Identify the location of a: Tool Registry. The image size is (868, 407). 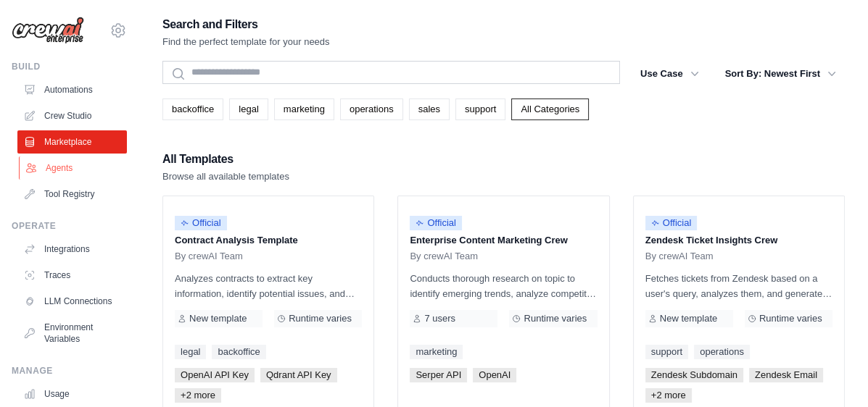
(71, 195).